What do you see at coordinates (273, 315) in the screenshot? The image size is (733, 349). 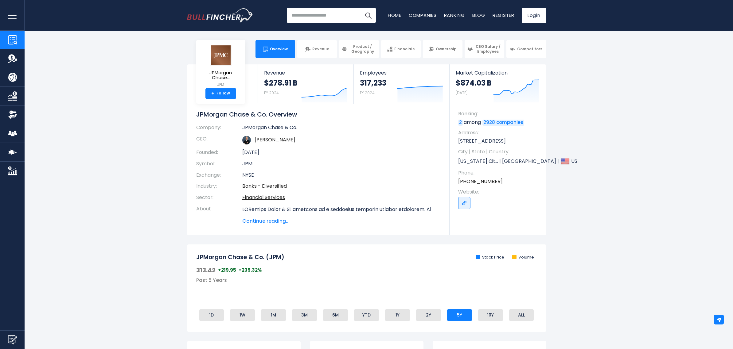 I see `li: 1M` at bounding box center [273, 315].